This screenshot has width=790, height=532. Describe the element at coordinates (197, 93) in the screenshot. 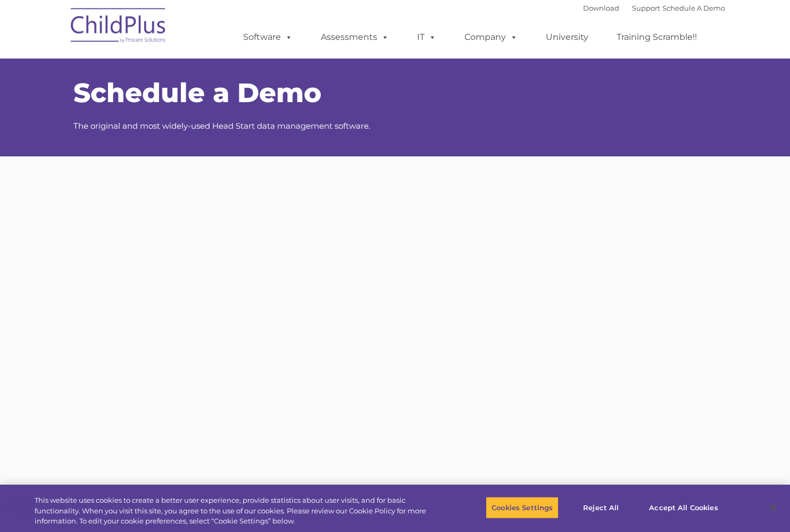

I see `span: Schedule a Demo` at that location.